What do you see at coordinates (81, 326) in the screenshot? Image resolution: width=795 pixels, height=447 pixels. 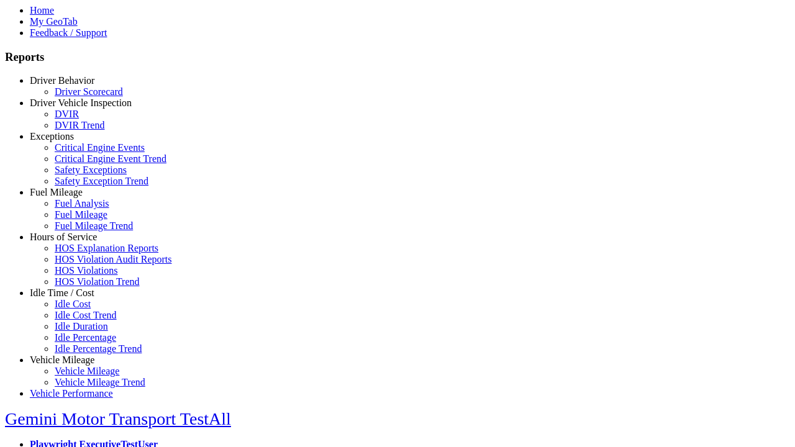 I see `a: Idle Duration` at bounding box center [81, 326].